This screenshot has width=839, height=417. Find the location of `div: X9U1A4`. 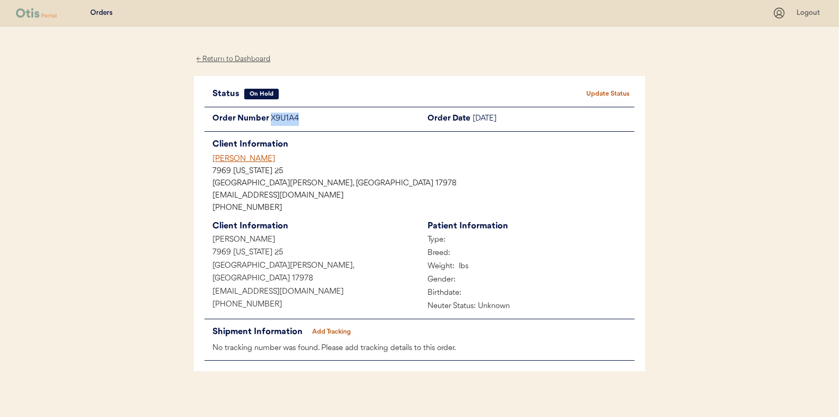

div: X9U1A4 is located at coordinates (345, 119).